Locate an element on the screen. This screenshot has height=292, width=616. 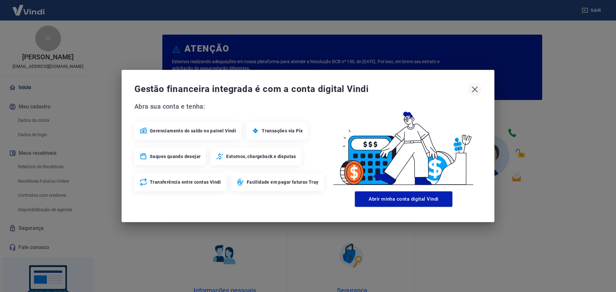
span: Transações via Pix is located at coordinates (282, 131).